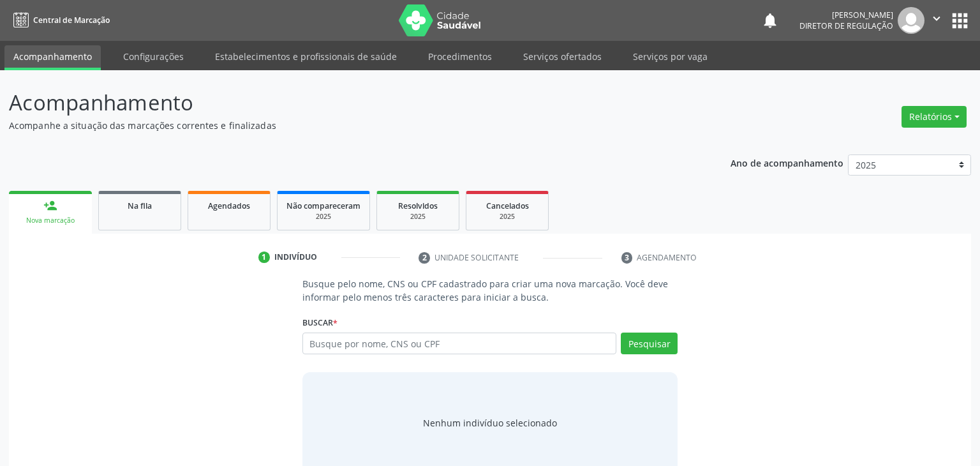 Image resolution: width=980 pixels, height=466 pixels. What do you see at coordinates (846, 26) in the screenshot?
I see `span: Diretor de regulação` at bounding box center [846, 26].